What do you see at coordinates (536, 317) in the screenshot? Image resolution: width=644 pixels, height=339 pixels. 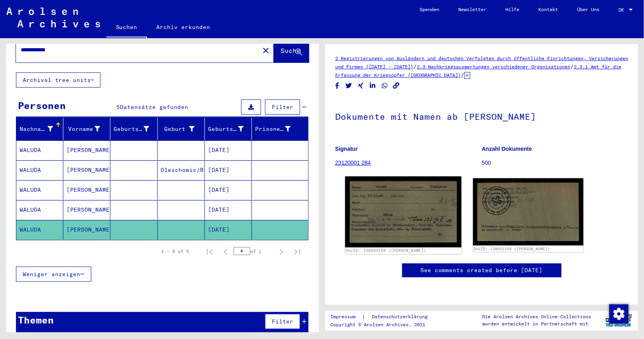 I see `p: Die Arolsen Archives Online-Collections` at bounding box center [536, 317].